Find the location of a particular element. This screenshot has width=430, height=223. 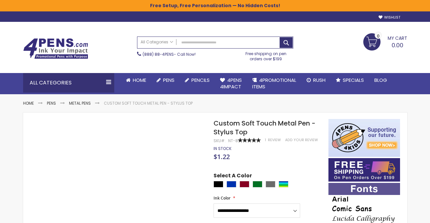

a: Wishlist is located at coordinates (390, 17).